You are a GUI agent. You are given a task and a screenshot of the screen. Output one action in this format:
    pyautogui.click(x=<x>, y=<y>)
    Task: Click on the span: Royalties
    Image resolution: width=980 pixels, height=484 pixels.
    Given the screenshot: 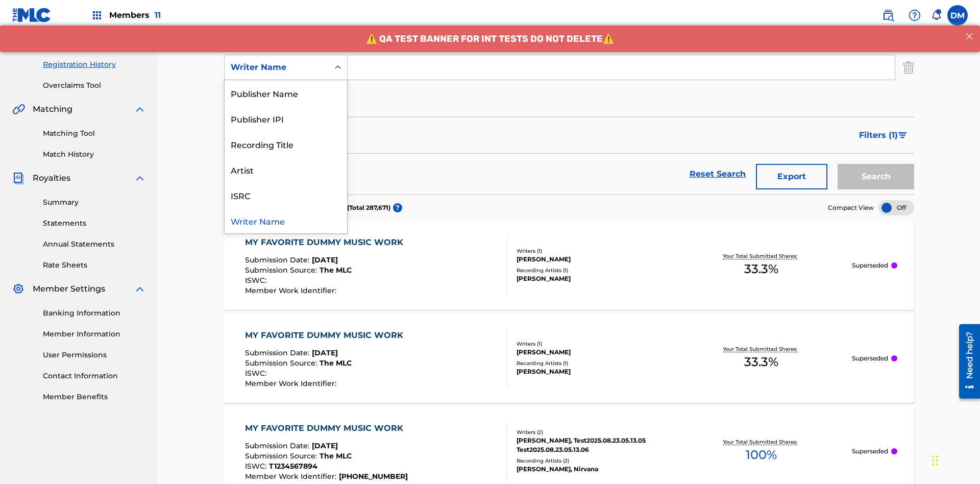 What is the action you would take?
    pyautogui.click(x=51, y=178)
    